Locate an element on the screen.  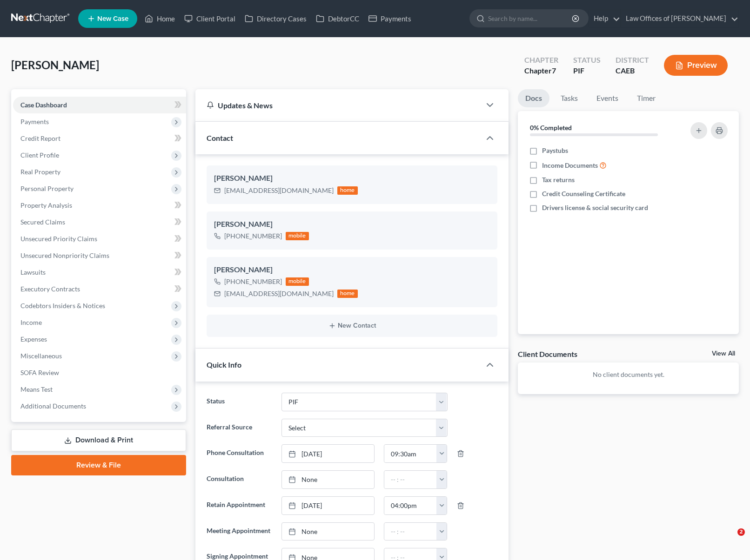
span: Means Test is located at coordinates (36, 389).